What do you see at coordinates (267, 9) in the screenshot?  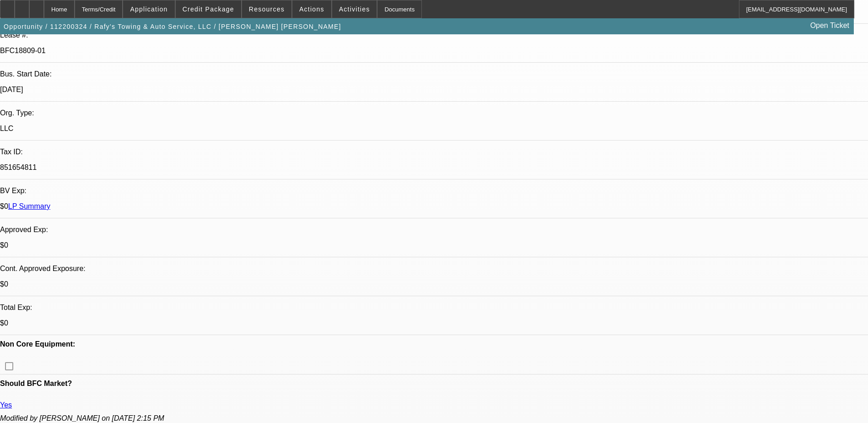 I see `button: Resources` at bounding box center [267, 9].